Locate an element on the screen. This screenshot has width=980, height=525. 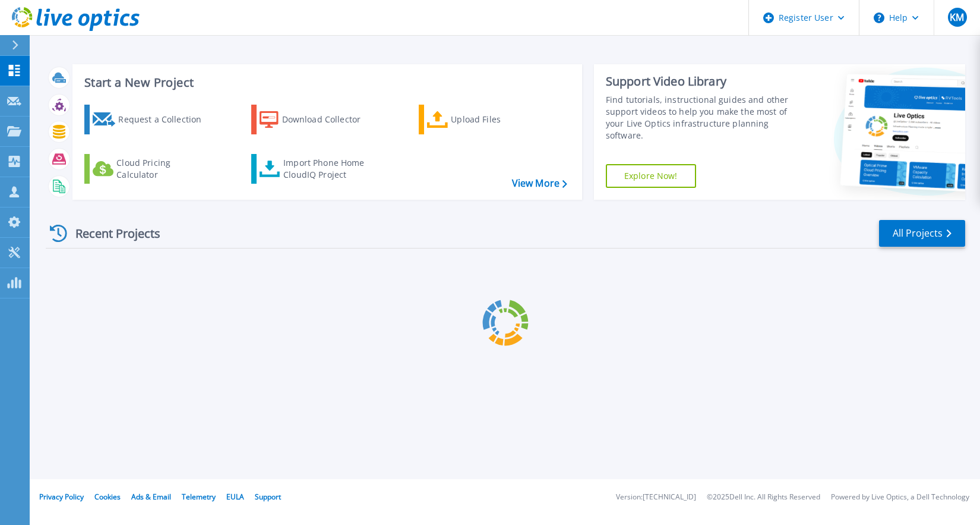
div: Import Phone Home CloudIQ Project is located at coordinates (330, 169).